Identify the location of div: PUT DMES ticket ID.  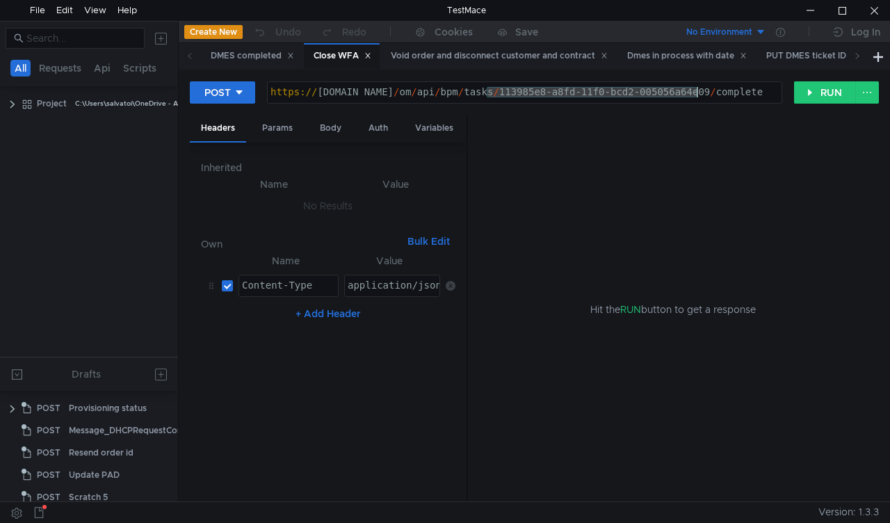
(812, 56).